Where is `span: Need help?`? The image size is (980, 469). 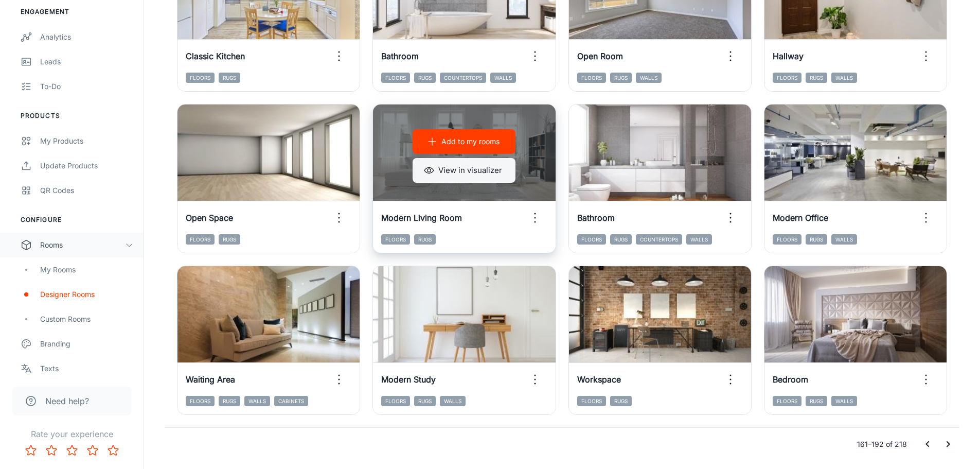
span: Need help? is located at coordinates (67, 401).